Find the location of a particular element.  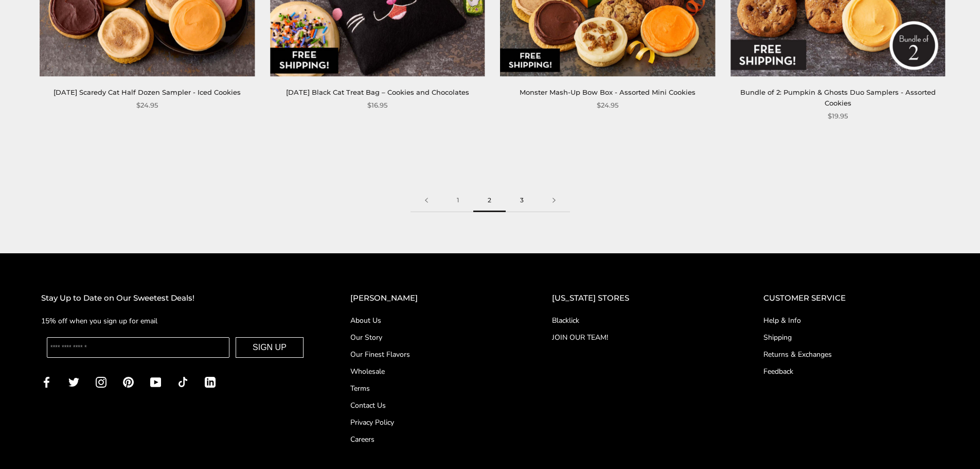

a: 1 is located at coordinates (458, 200).